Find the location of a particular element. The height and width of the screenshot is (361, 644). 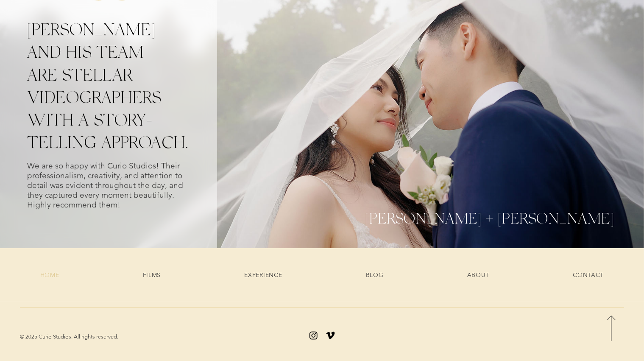

a: FILMS is located at coordinates (152, 275).